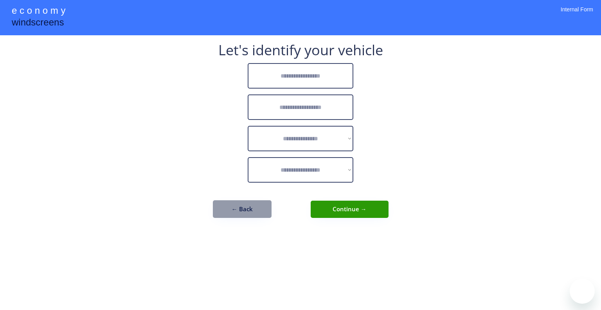 The height and width of the screenshot is (310, 601). Describe the element at coordinates (349, 209) in the screenshot. I see `button: Continue →` at that location.